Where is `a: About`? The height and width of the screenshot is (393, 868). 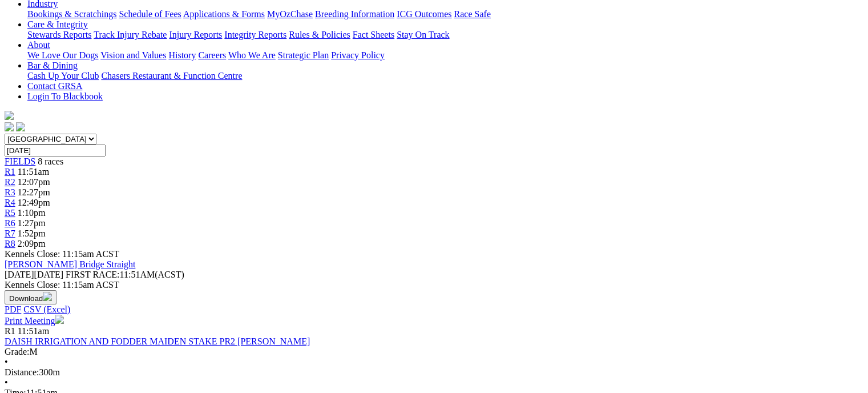
a: About is located at coordinates (39, 45).